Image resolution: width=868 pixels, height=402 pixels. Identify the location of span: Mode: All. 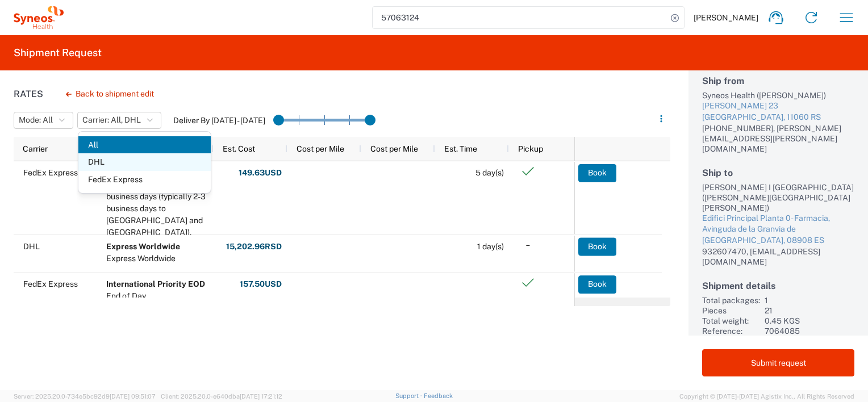
(36, 120).